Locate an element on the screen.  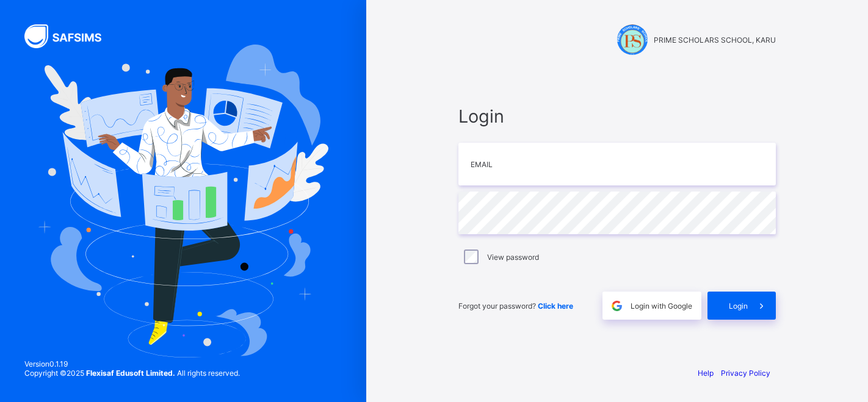
span: Click here is located at coordinates (555, 306).